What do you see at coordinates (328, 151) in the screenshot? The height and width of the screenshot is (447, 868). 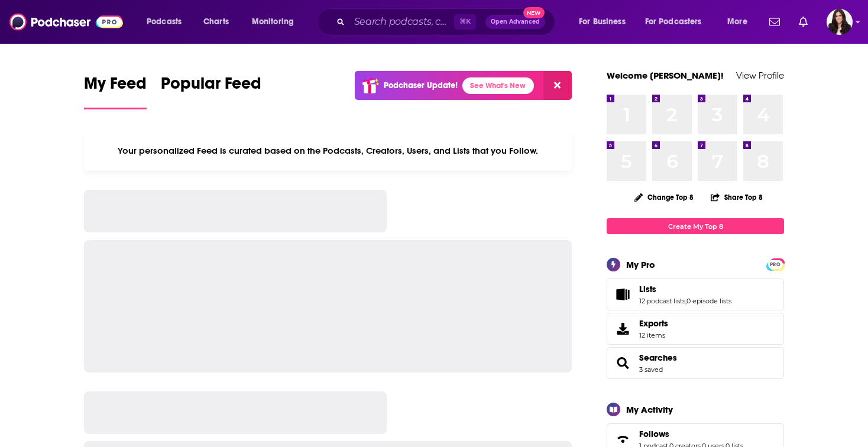 I see `div: Your personalized Feed is curated based on the Podcasts, Creators, Users, and Lists that you Follow.` at bounding box center [328, 151].